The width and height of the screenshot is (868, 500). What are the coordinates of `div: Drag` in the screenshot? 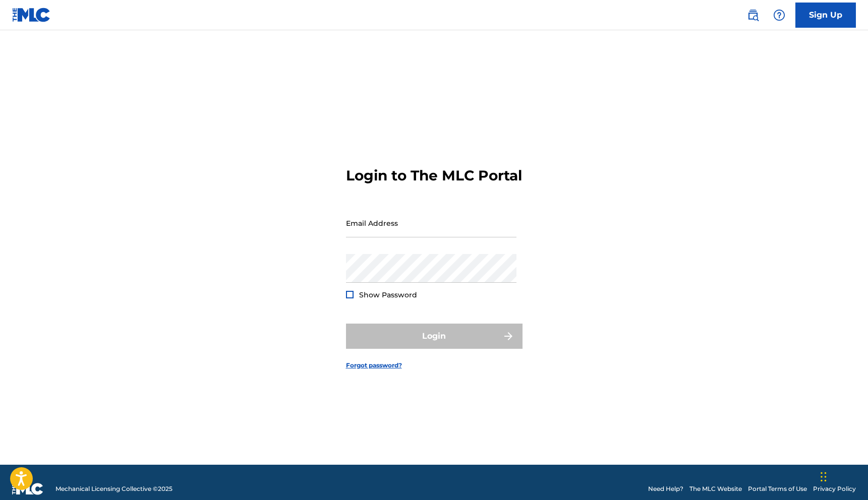 It's located at (823, 477).